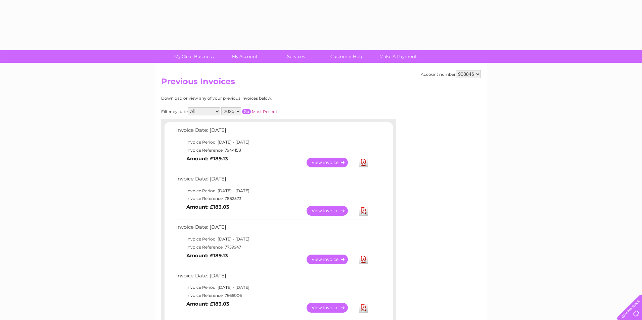  Describe the element at coordinates (245, 56) in the screenshot. I see `a: My Account` at that location.